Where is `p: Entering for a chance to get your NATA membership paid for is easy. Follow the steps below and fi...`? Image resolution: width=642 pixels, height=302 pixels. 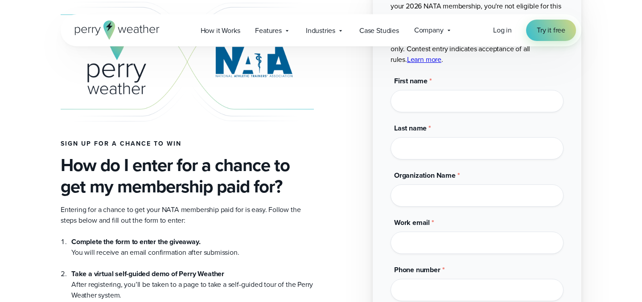 p: Entering for a chance to get your NATA membership paid for is easy. Follow the steps below and fi... is located at coordinates (187, 215).